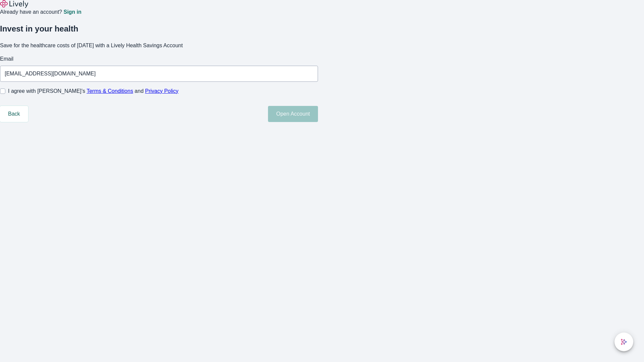 Image resolution: width=644 pixels, height=362 pixels. I want to click on button: chat, so click(624, 343).